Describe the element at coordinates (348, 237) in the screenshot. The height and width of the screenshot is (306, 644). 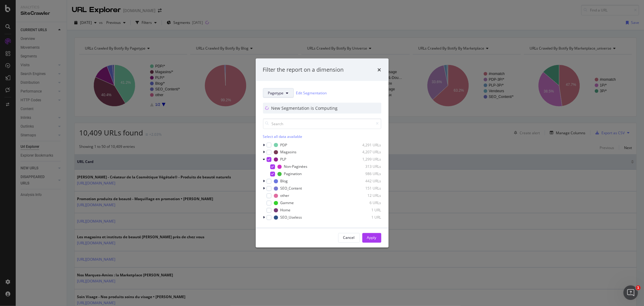
I see `button: Cancel` at that location.